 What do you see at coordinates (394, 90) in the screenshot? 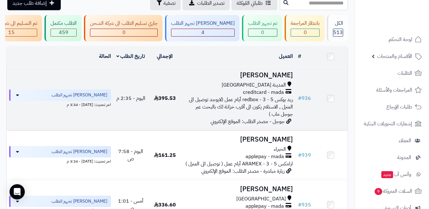
I see `span: المراجعات والأسئلة` at bounding box center [394, 90].